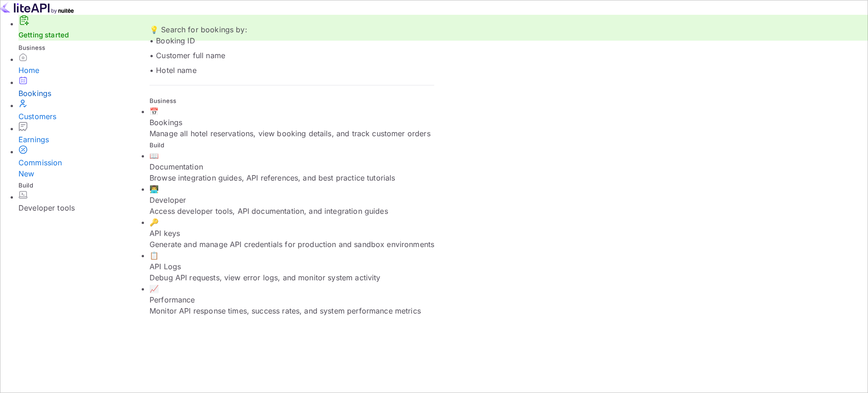 Image resolution: width=868 pixels, height=393 pixels. What do you see at coordinates (165, 266) in the screenshot?
I see `span: API Logs` at bounding box center [165, 266].